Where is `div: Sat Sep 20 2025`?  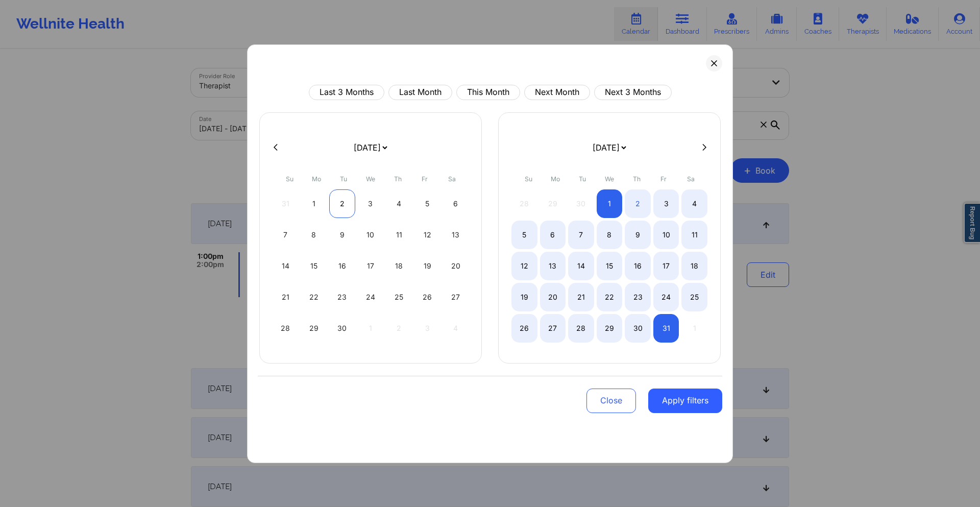
div: Sat Sep 20 2025 is located at coordinates (455, 266).